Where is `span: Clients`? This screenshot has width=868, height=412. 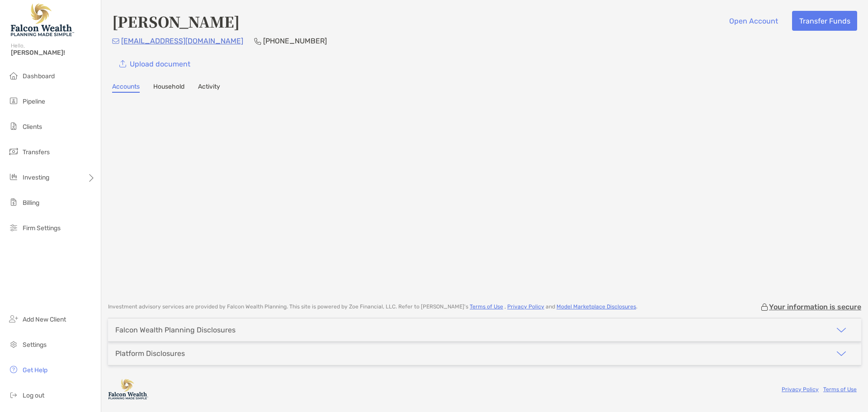
span: Clients is located at coordinates (32, 127).